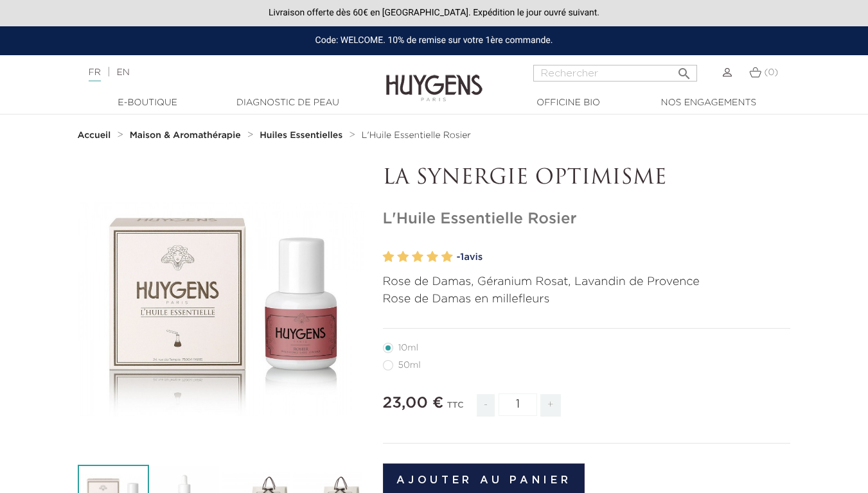 This screenshot has height=493, width=868. What do you see at coordinates (300, 136) in the screenshot?
I see `strong: Huiles Essentielles` at bounding box center [300, 136].